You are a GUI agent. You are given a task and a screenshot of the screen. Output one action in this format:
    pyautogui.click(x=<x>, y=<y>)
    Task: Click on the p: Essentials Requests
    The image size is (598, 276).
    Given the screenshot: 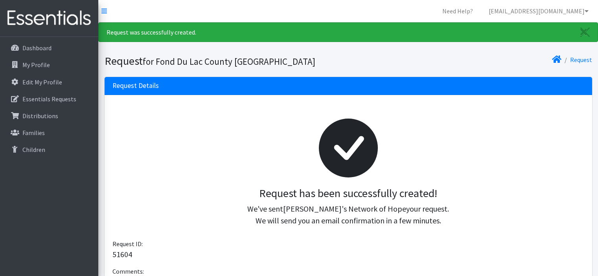 What is the action you would take?
    pyautogui.click(x=49, y=99)
    